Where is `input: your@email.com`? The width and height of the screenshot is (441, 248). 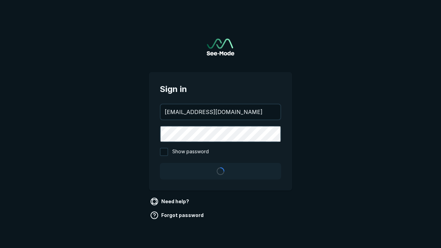
input: your@email.com is located at coordinates (220, 112).